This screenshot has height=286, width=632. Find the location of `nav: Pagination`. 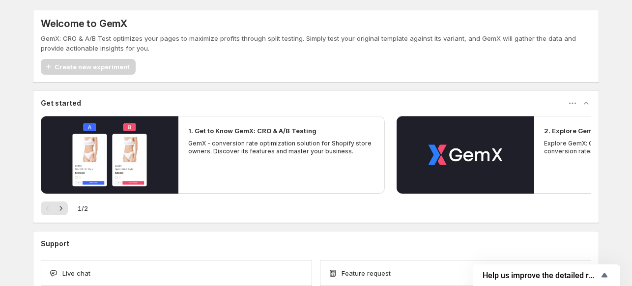

nav: Pagination is located at coordinates (54, 208).